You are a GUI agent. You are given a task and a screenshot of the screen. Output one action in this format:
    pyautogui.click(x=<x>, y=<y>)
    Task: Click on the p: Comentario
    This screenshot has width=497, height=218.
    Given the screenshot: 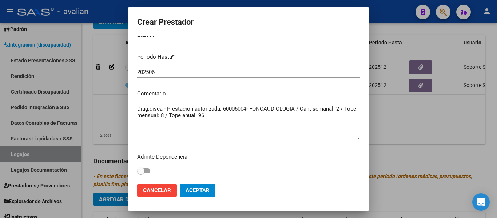 What is the action you would take?
    pyautogui.click(x=249, y=94)
    